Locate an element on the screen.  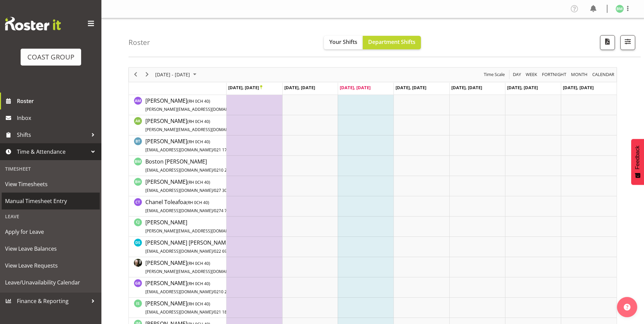
span: Day is located at coordinates (517, 74).